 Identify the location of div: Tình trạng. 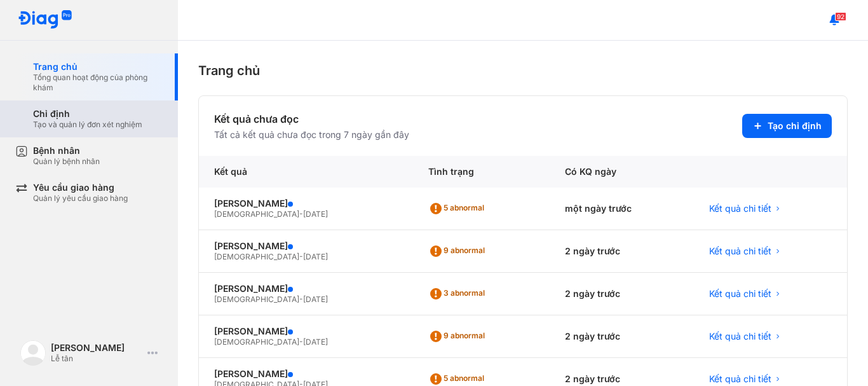
(482, 172).